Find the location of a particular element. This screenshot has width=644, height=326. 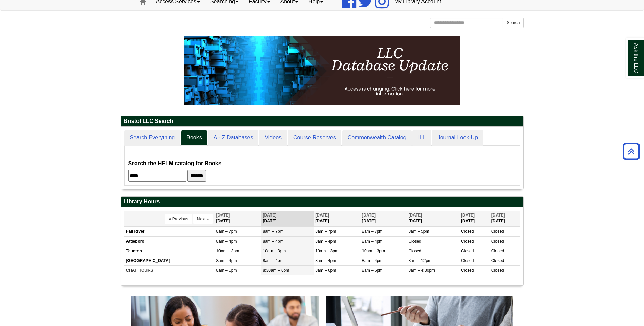

button: Next » is located at coordinates (203, 219).